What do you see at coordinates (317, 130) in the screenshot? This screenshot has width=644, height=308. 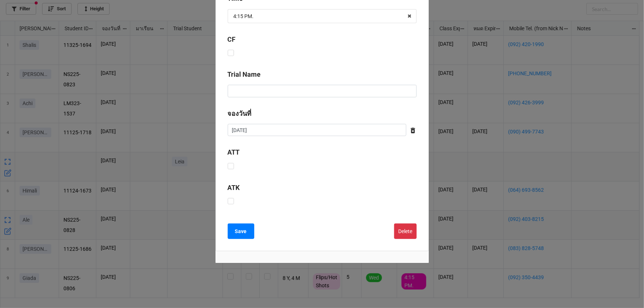 I see `input: Date` at bounding box center [317, 130].